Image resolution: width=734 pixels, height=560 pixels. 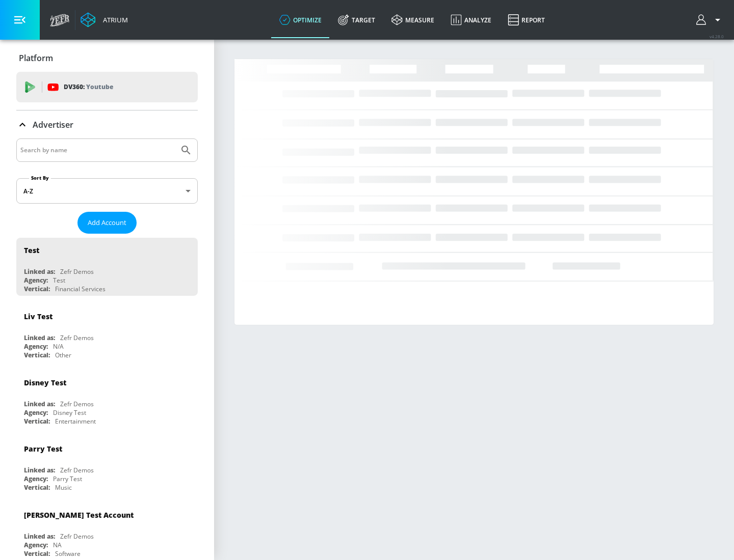 I want to click on input: Search by name, so click(x=97, y=151).